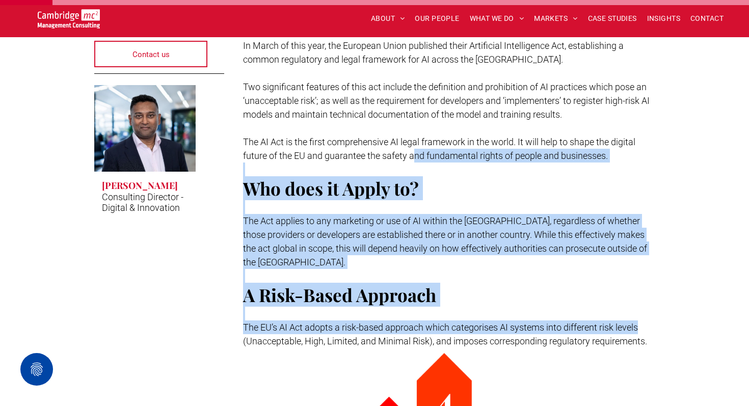 Image resolution: width=749 pixels, height=406 pixels. What do you see at coordinates (145, 128) in the screenshot?
I see `a: Rachi Weerasinghe` at bounding box center [145, 128].